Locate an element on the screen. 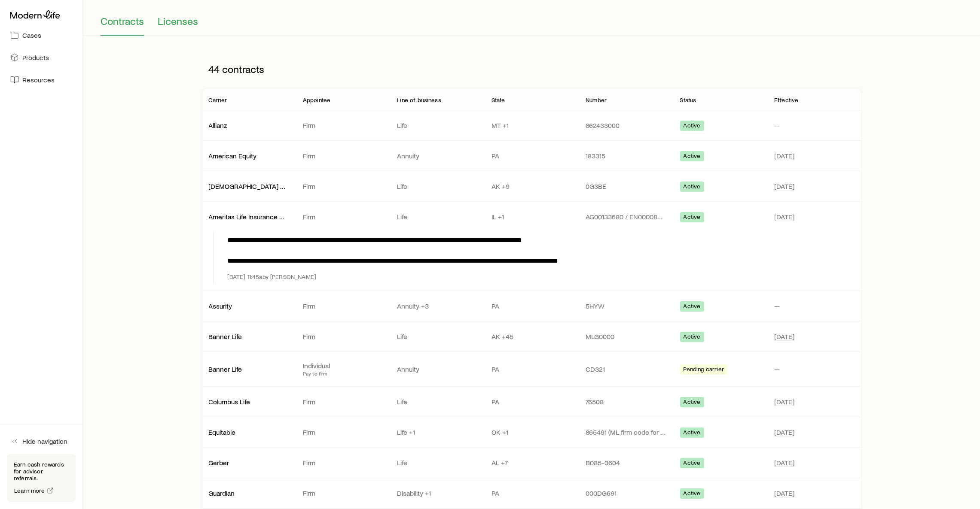 The width and height of the screenshot is (980, 509). p: Effective is located at coordinates (786, 100).